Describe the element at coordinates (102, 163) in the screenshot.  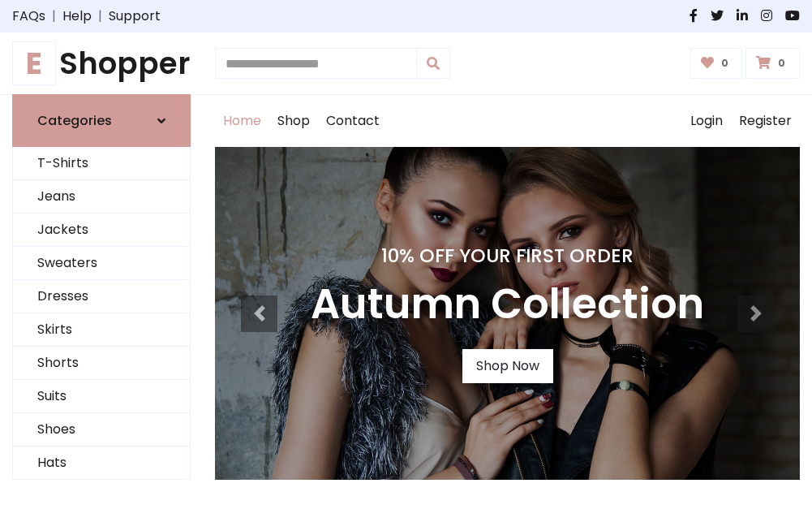
I see `a: T-Shirts` at that location.